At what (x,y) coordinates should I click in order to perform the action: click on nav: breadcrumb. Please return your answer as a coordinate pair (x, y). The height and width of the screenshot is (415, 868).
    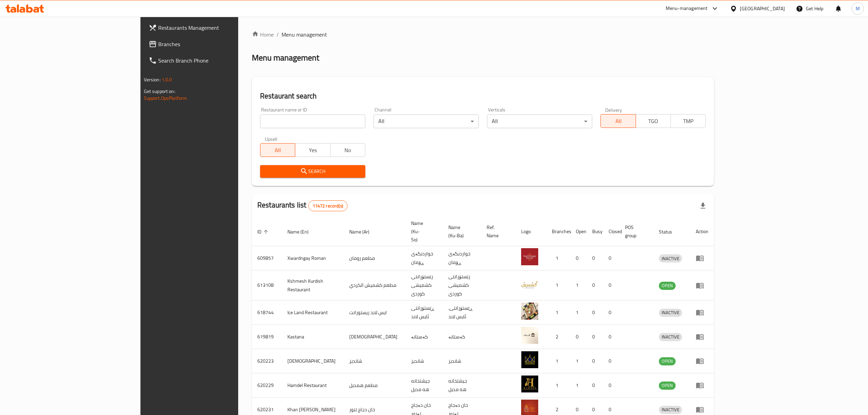
    Looking at the image, I should click on (483, 34).